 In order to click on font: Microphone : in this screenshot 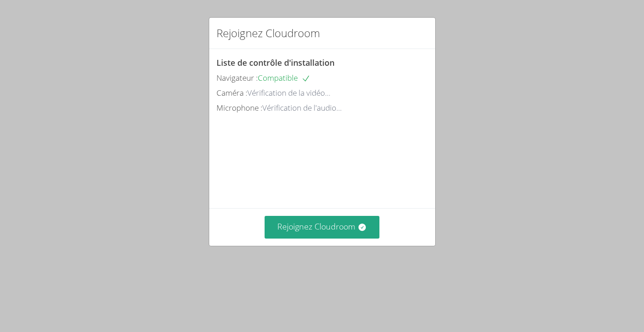, I will do `click(239, 108)`.